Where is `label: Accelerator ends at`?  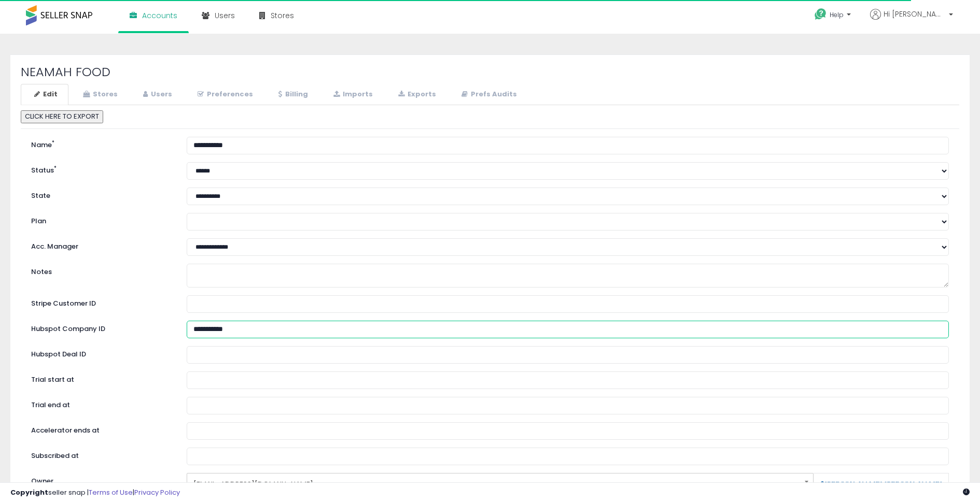 label: Accelerator ends at is located at coordinates (101, 429).